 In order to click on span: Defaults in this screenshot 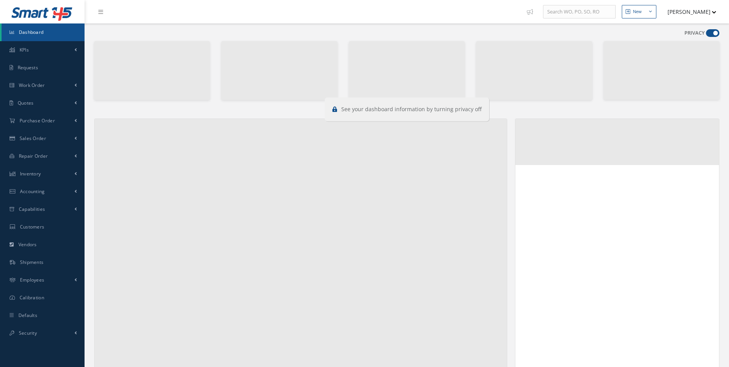, I will do `click(28, 315)`.